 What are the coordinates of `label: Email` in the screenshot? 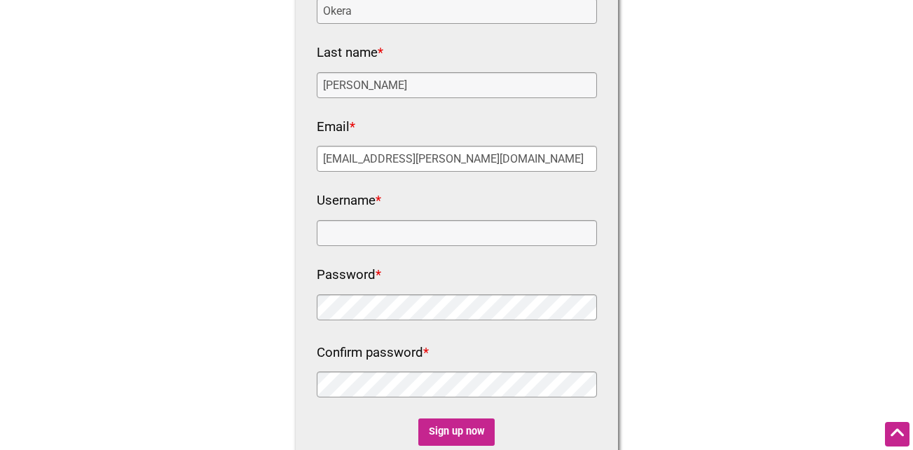 It's located at (336, 128).